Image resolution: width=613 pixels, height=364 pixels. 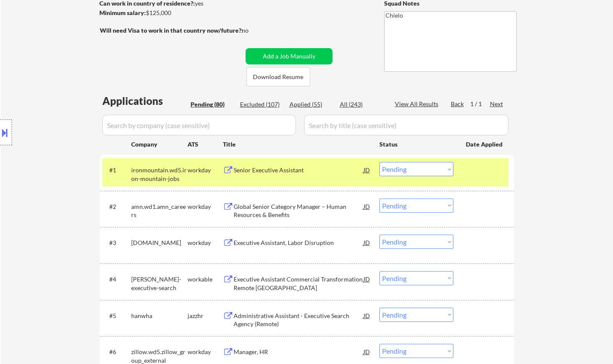 What do you see at coordinates (159, 174) in the screenshot?
I see `div: ironmountain.wd5.iron-mountain-jobs` at bounding box center [159, 174].